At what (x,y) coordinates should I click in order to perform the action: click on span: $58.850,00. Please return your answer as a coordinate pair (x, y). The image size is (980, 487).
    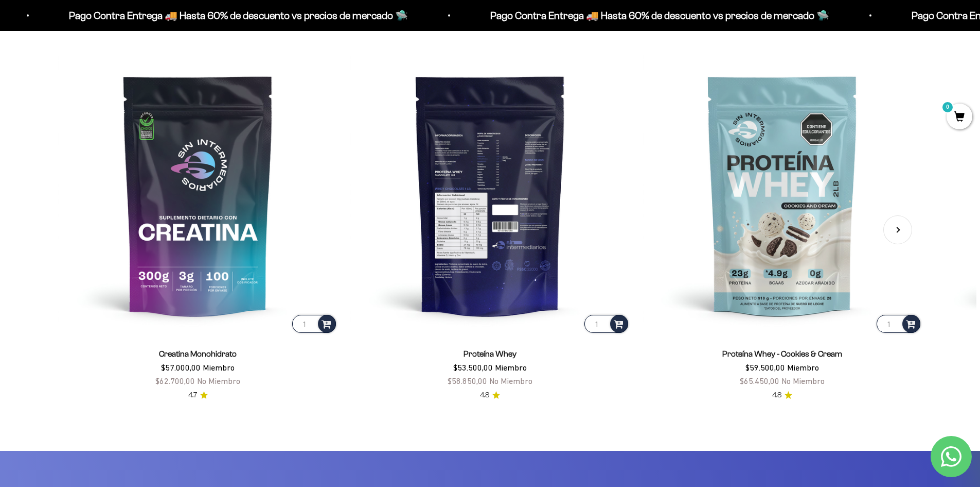
    Looking at the image, I should click on (467, 381).